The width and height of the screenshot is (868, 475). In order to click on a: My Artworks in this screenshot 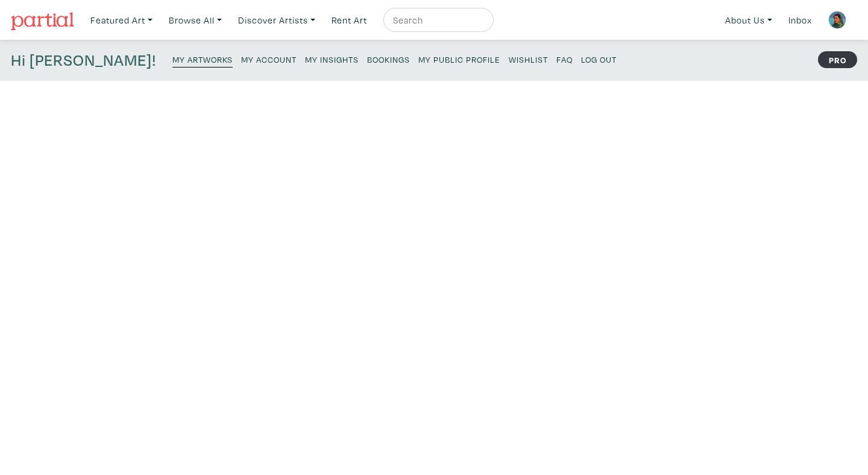, I will do `click(203, 59)`.